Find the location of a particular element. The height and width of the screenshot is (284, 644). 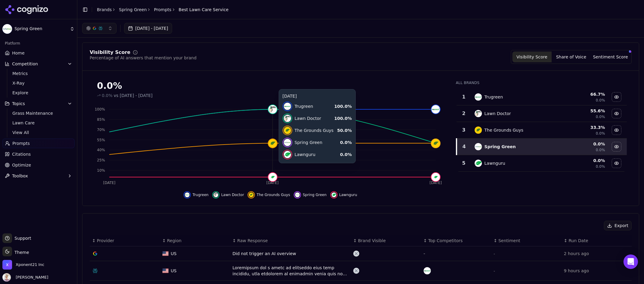

a: X-Ray is located at coordinates (39, 83).